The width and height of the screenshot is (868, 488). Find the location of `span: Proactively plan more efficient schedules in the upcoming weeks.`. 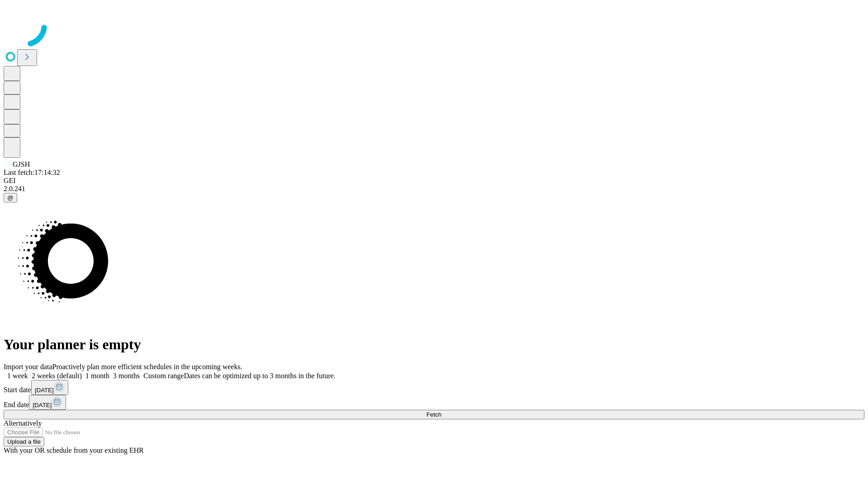

span: Proactively plan more efficient schedules in the upcoming weeks. is located at coordinates (147, 367).